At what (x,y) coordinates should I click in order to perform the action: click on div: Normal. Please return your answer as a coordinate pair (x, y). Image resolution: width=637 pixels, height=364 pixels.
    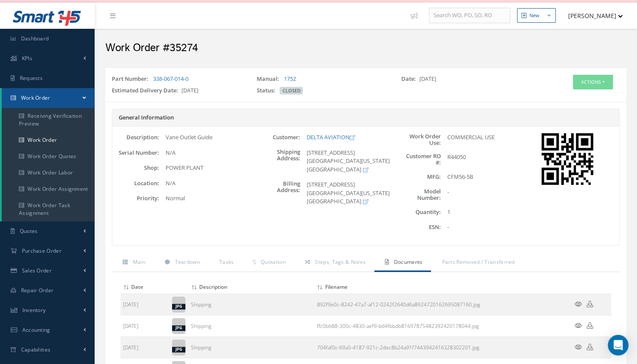
    Looking at the image, I should click on (206, 199).